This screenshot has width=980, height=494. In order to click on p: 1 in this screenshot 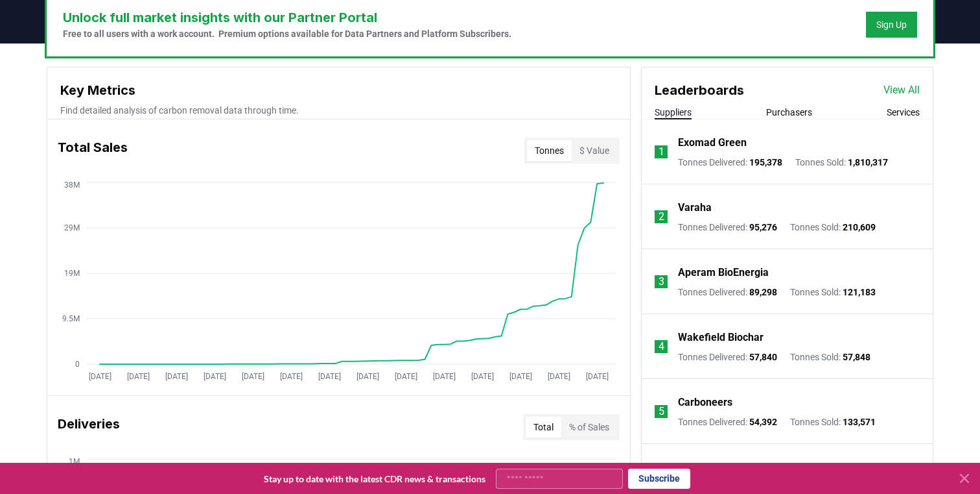, I will do `click(661, 152)`.